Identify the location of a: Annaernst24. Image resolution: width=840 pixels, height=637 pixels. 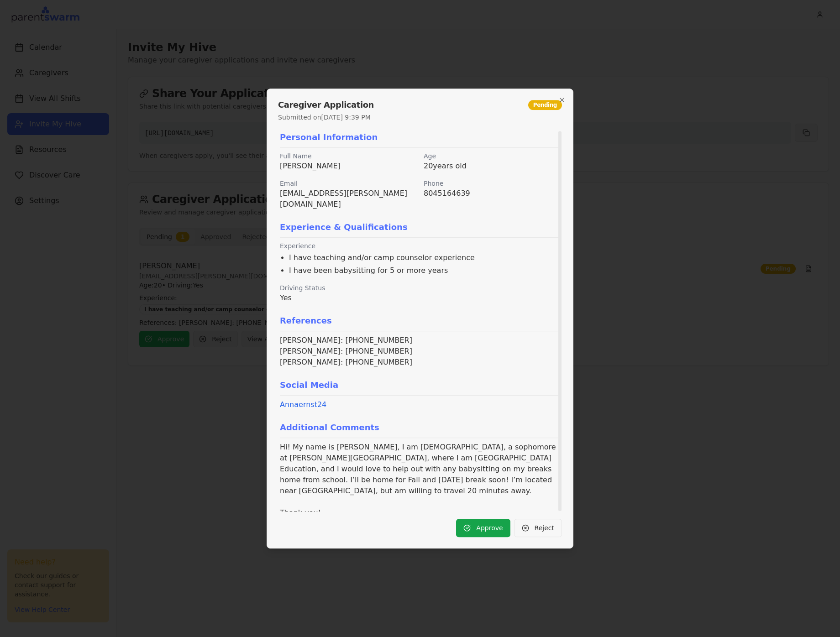
(303, 404).